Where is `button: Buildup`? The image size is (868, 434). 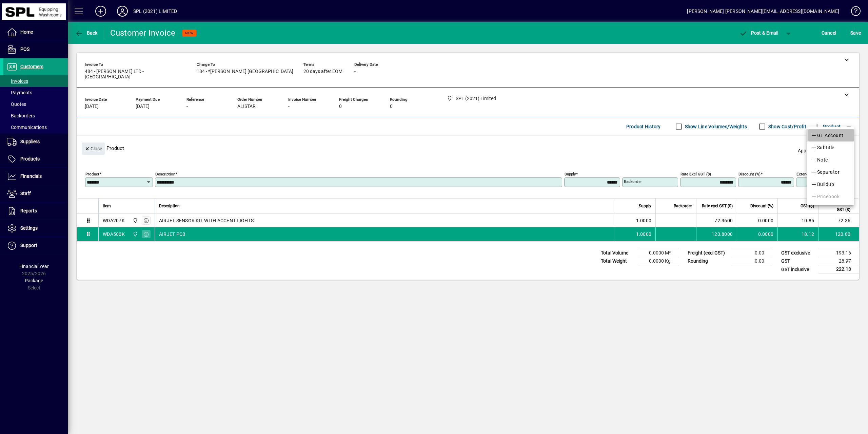
button: Buildup is located at coordinates (830, 184).